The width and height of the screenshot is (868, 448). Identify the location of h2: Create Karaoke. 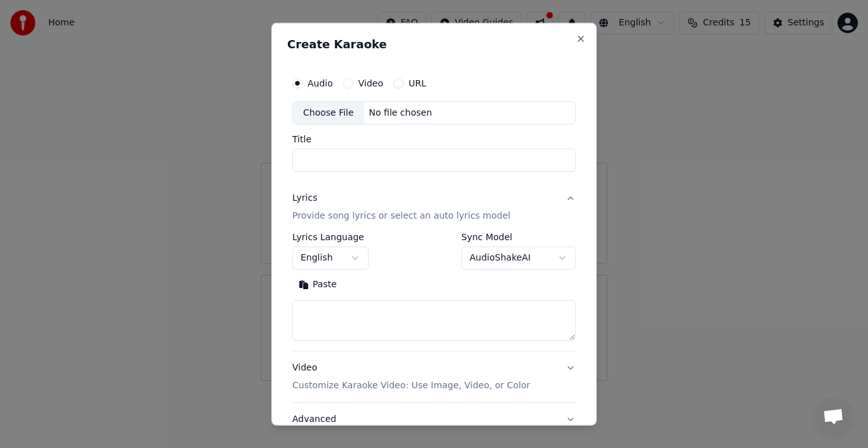
(434, 44).